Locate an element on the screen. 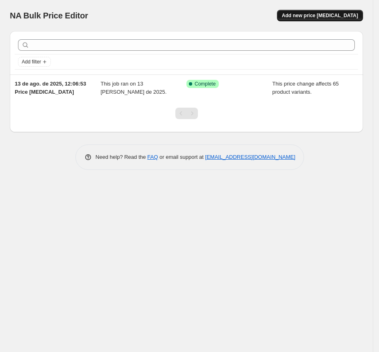 This screenshot has width=379, height=352. span: Need help? Read the is located at coordinates (121, 157).